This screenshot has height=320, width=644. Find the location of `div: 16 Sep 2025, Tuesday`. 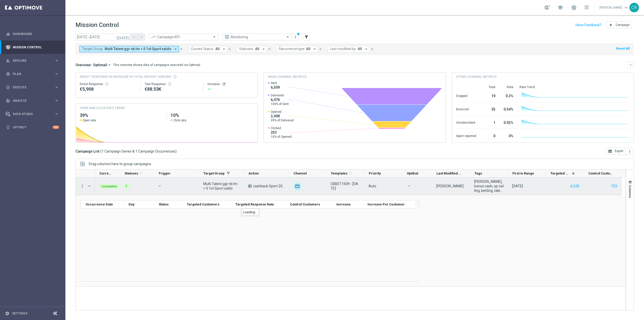

div: 16 Sep 2025, Tuesday is located at coordinates (517, 186).